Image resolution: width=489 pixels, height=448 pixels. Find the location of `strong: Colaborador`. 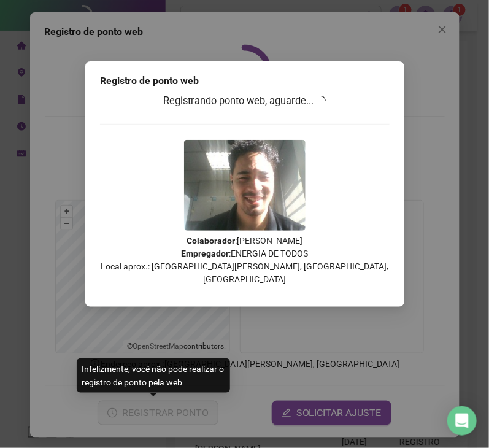

strong: Colaborador is located at coordinates (211, 241).